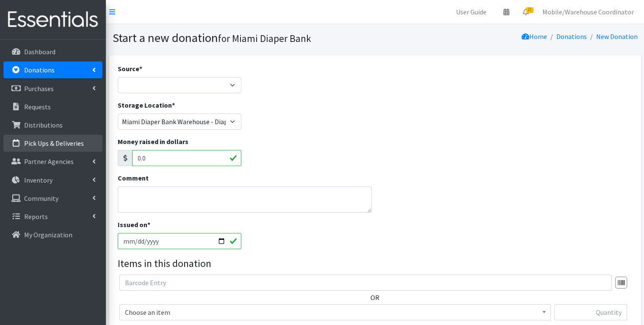 This screenshot has width=644, height=325. I want to click on label: Source, so click(130, 69).